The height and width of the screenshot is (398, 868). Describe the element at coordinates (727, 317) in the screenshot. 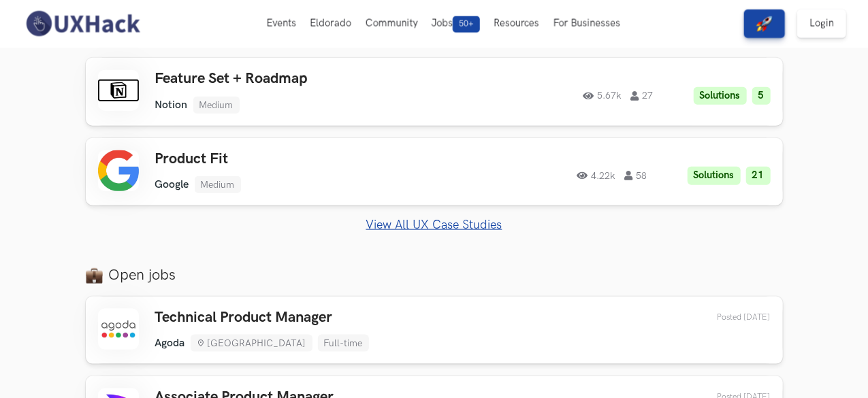

I see `div: 15th Aug` at that location.